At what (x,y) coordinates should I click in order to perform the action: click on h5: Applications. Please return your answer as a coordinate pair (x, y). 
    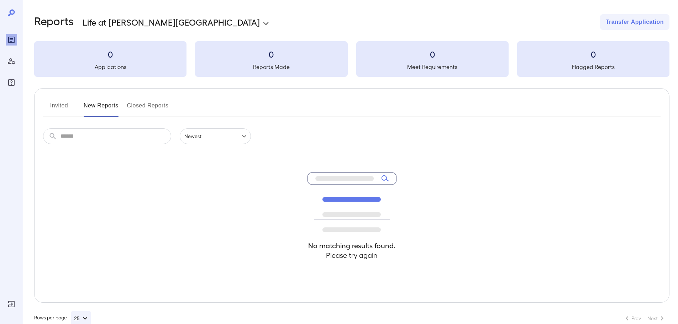
    Looking at the image, I should click on (110, 67).